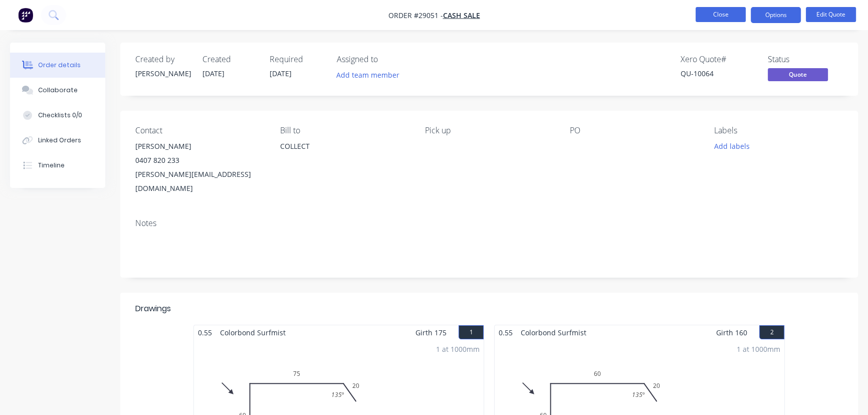 This screenshot has width=868, height=415. What do you see at coordinates (771, 332) in the screenshot?
I see `button: 2` at bounding box center [771, 332].